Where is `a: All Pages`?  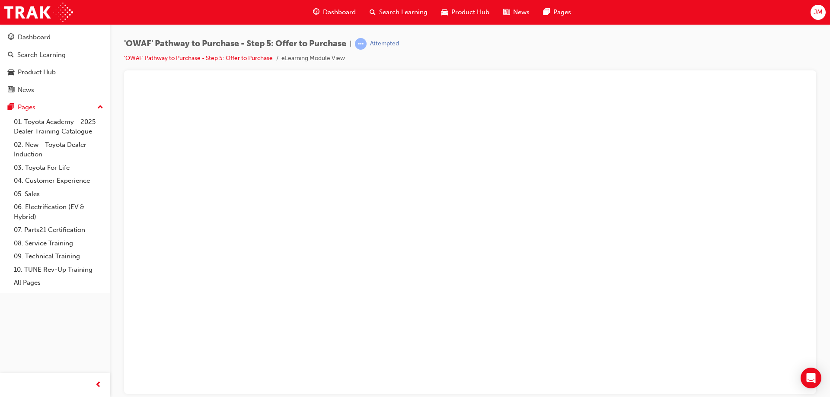
a: All Pages is located at coordinates (58, 283).